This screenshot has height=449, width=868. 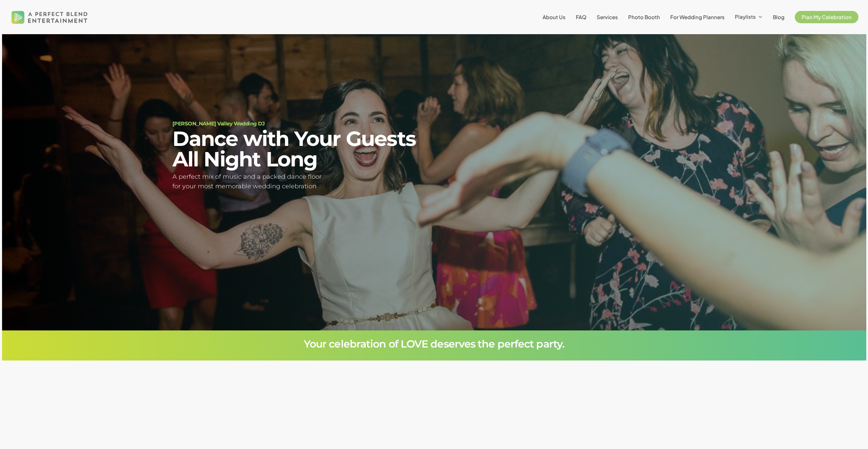 I want to click on span: FAQ, so click(x=581, y=17).